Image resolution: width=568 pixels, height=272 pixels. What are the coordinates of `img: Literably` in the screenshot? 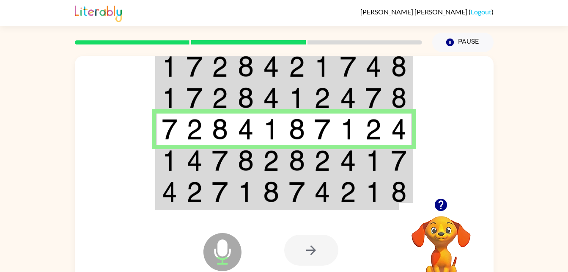 It's located at (98, 13).